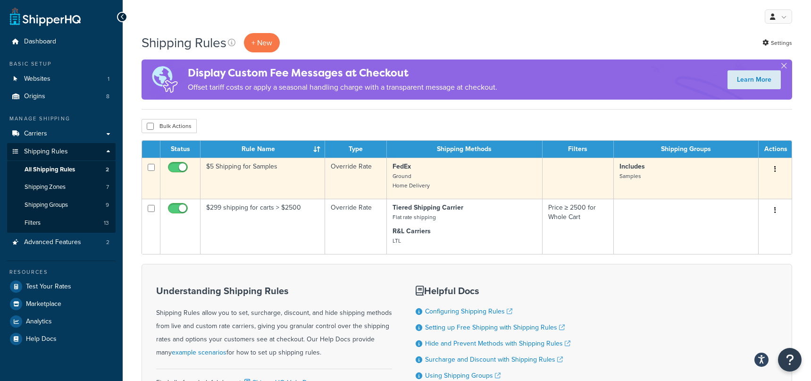  Describe the element at coordinates (61, 272) in the screenshot. I see `div: Resources` at that location.